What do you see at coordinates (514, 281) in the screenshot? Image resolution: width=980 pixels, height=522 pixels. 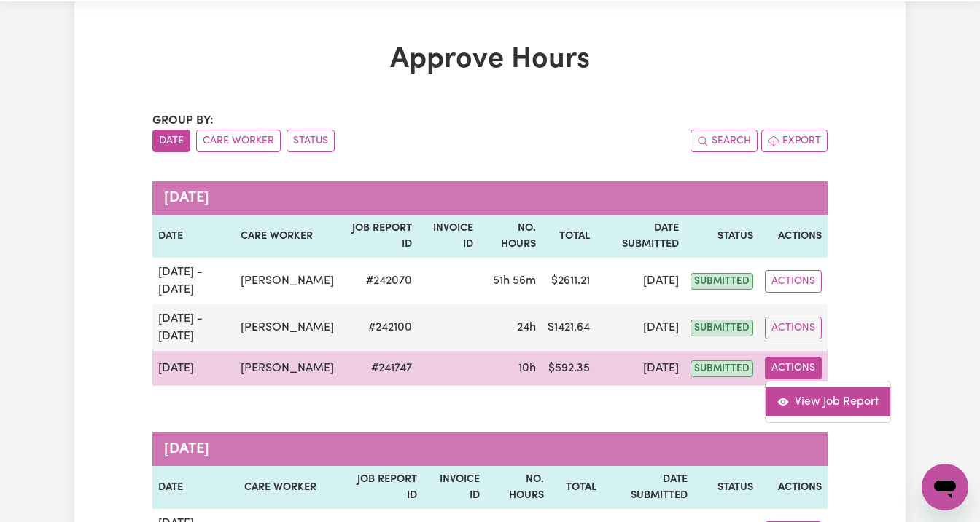 I see `span: 51 hours 56 minutes` at bounding box center [514, 281].